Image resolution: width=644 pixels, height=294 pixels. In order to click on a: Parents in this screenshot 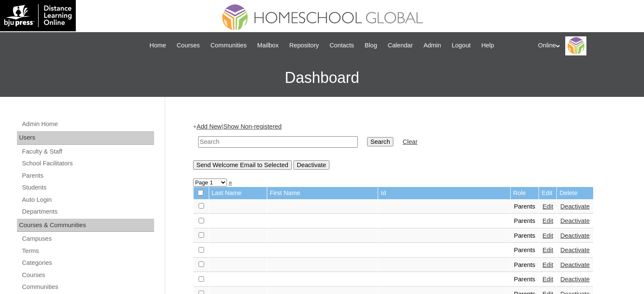, I will do `click(88, 175)`.